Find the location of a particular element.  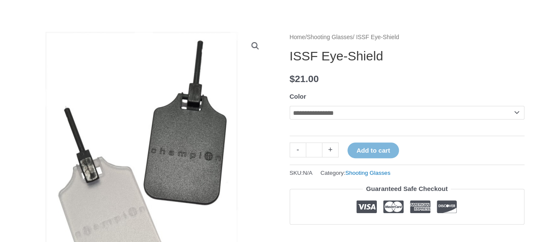

span: Category: is located at coordinates (355, 173).